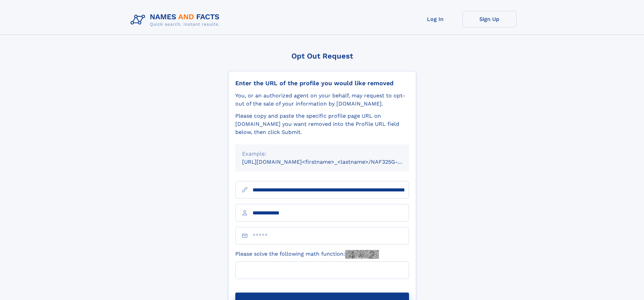 This screenshot has width=644, height=300. I want to click on a: Log In, so click(435, 19).